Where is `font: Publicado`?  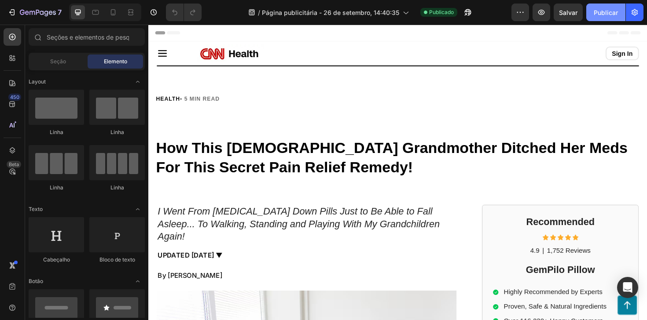 font: Publicado is located at coordinates (441, 12).